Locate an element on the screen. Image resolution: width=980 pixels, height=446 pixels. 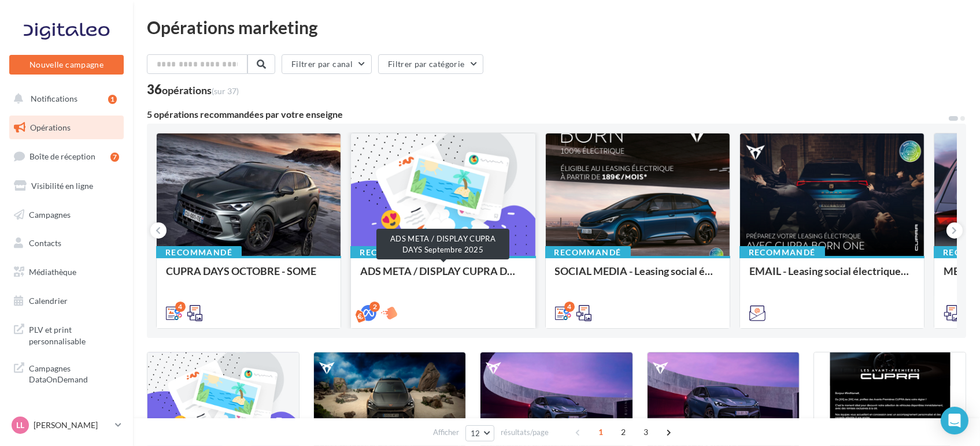
span: LL is located at coordinates (20, 425).